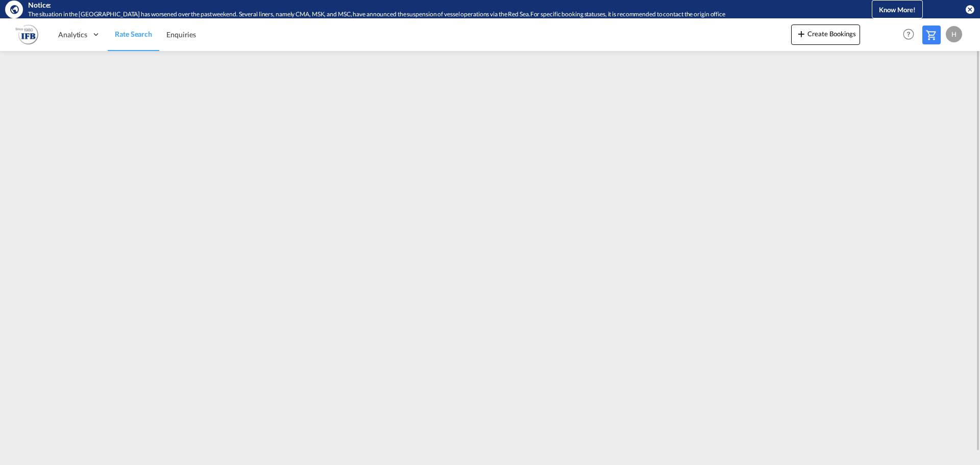 The height and width of the screenshot is (465, 980). Describe the element at coordinates (79, 34) in the screenshot. I see `div: Analytics` at that location.